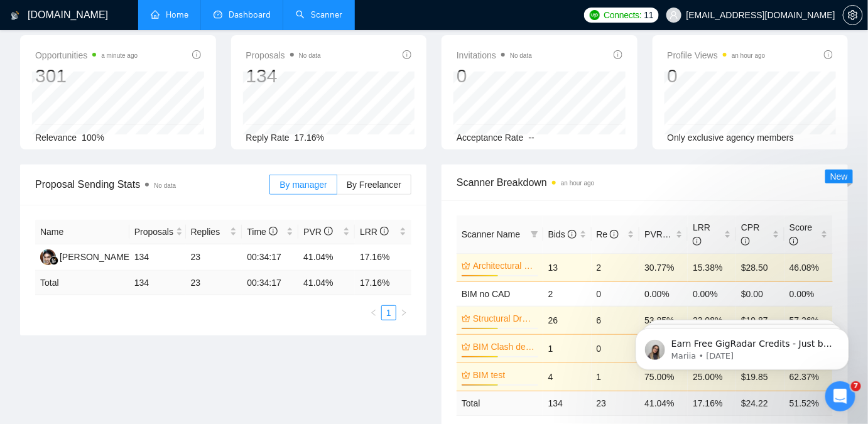 The width and height of the screenshot is (868, 424). What do you see at coordinates (136, 42) in the screenshot?
I see `p: Earn Free GigRadar Credits - Just by Sharing Your Story! 💬 Want more credits for sending proposal...` at bounding box center [136, 42].